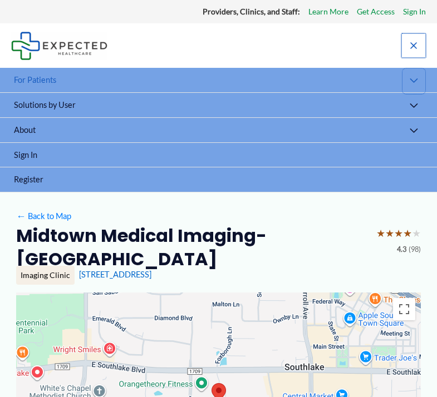 Image resolution: width=437 pixels, height=397 pixels. I want to click on button: Toggle fullscreen view, so click(404, 309).